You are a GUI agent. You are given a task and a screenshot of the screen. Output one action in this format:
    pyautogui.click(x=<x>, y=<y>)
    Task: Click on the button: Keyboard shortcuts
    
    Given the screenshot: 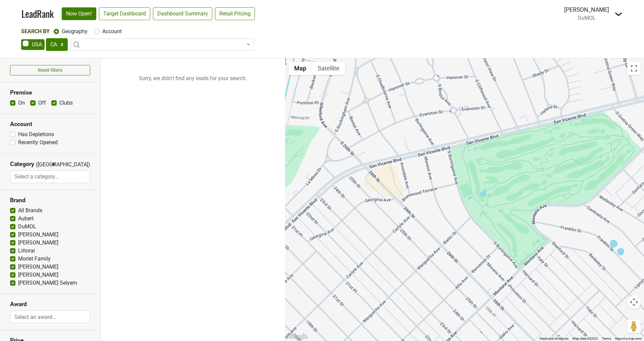 What is the action you would take?
    pyautogui.click(x=554, y=339)
    